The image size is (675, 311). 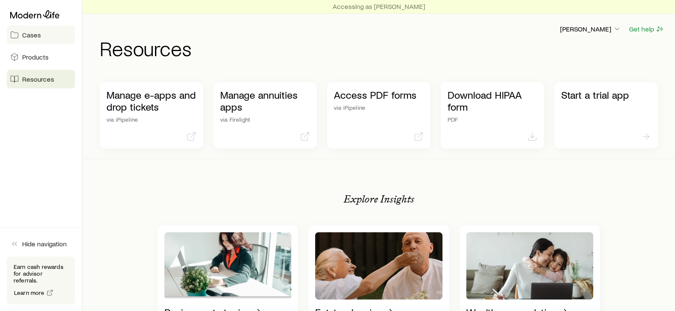 I want to click on span: Resources, so click(x=38, y=79).